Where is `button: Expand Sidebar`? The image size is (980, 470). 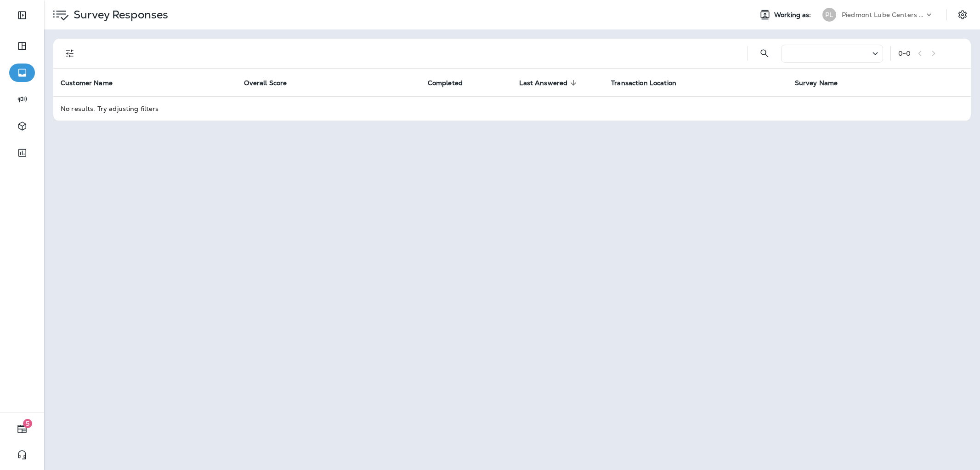 button: Expand Sidebar is located at coordinates (22, 15).